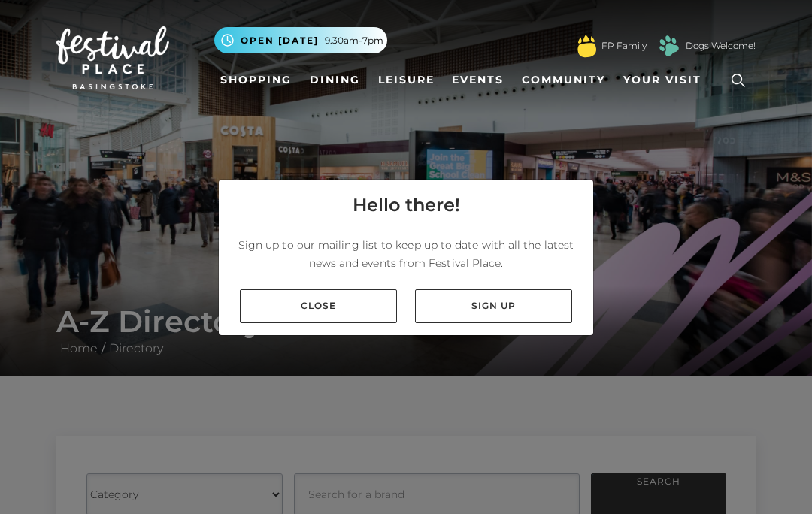 This screenshot has height=514, width=812. What do you see at coordinates (406, 80) in the screenshot?
I see `a: Leisure` at bounding box center [406, 80].